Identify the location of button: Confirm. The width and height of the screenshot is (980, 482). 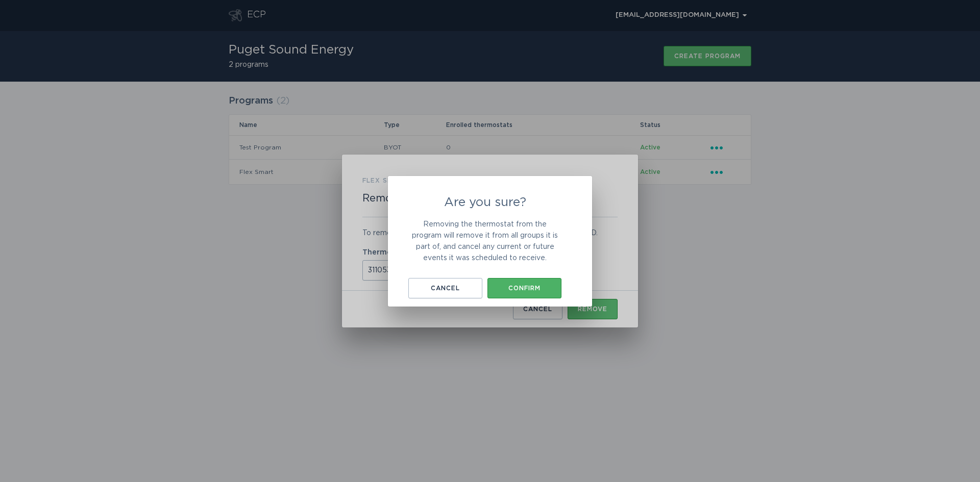
(524, 288).